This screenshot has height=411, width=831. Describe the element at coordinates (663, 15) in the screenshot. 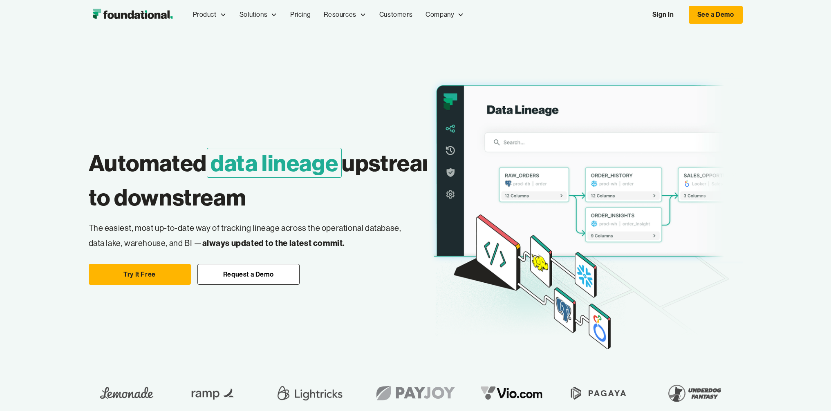

I see `a: Sign In` at that location.